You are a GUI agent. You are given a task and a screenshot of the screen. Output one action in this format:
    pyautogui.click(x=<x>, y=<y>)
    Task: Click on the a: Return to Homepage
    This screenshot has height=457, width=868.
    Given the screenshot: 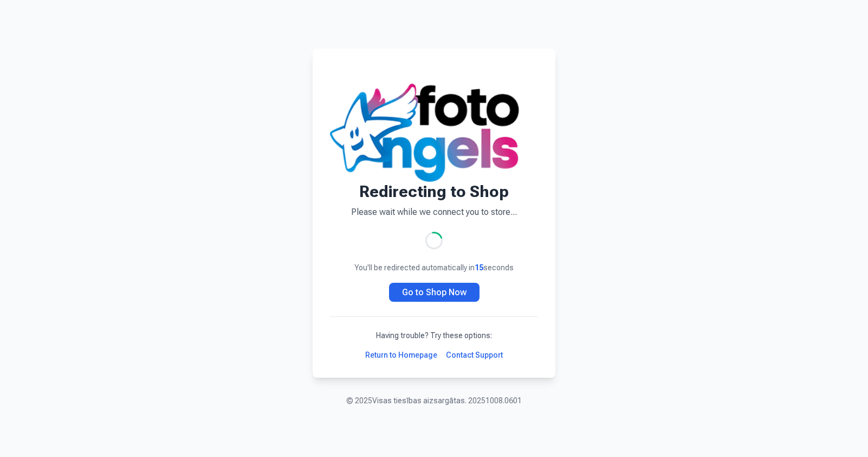 What is the action you would take?
    pyautogui.click(x=401, y=355)
    